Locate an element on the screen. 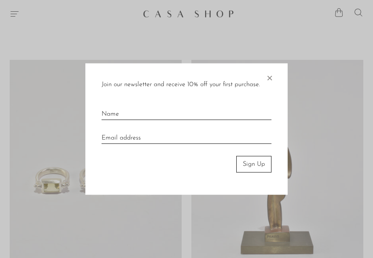 This screenshot has height=258, width=373. input: Email address is located at coordinates (186, 135).